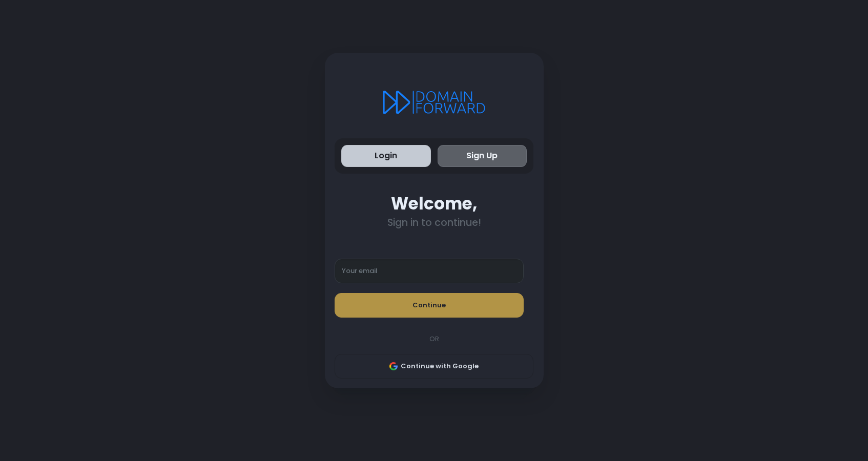 The image size is (868, 461). Describe the element at coordinates (434, 204) in the screenshot. I see `div: Welcome,` at that location.